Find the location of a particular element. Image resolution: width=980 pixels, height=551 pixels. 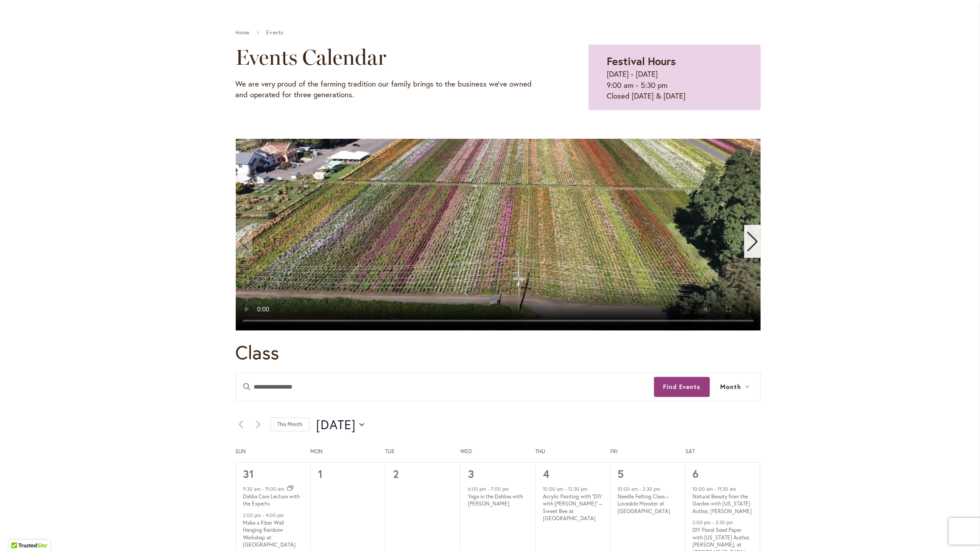

a: 6 is located at coordinates (696, 474).